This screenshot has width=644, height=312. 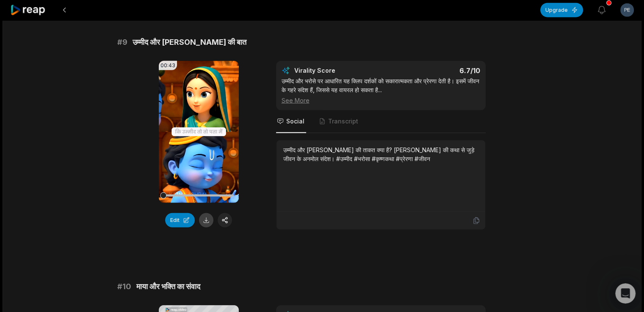 I want to click on span: Transcript, so click(x=343, y=121).